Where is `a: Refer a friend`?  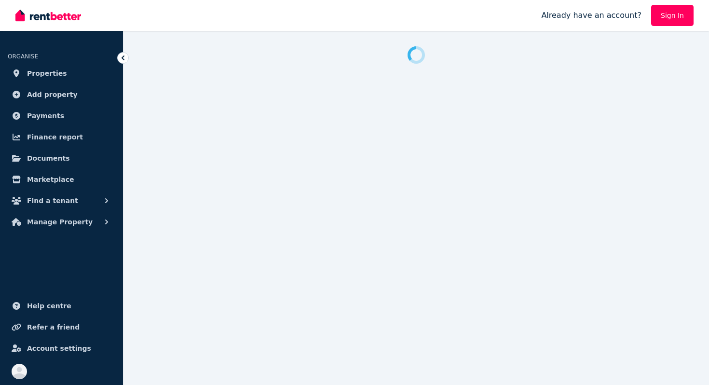 a: Refer a friend is located at coordinates (61, 327).